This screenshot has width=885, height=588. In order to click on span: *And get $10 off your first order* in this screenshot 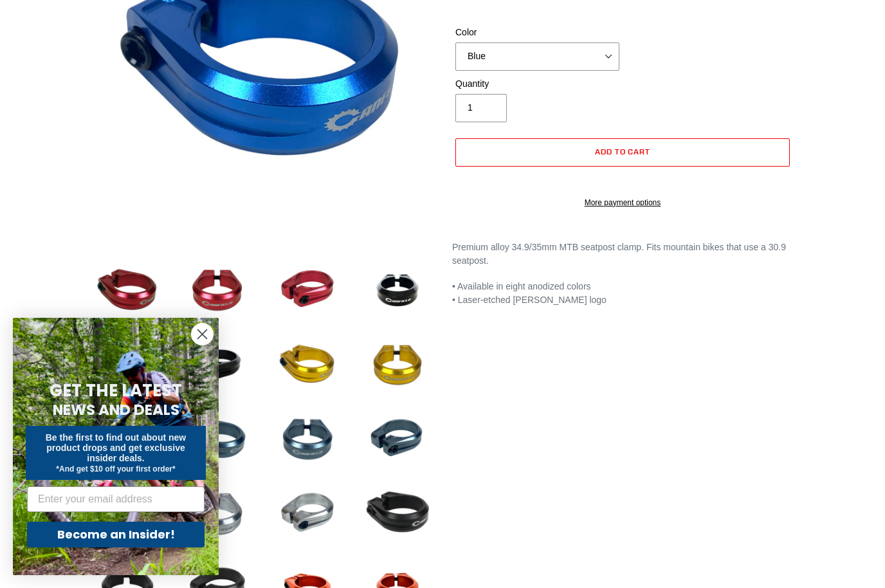, I will do `click(115, 469)`.